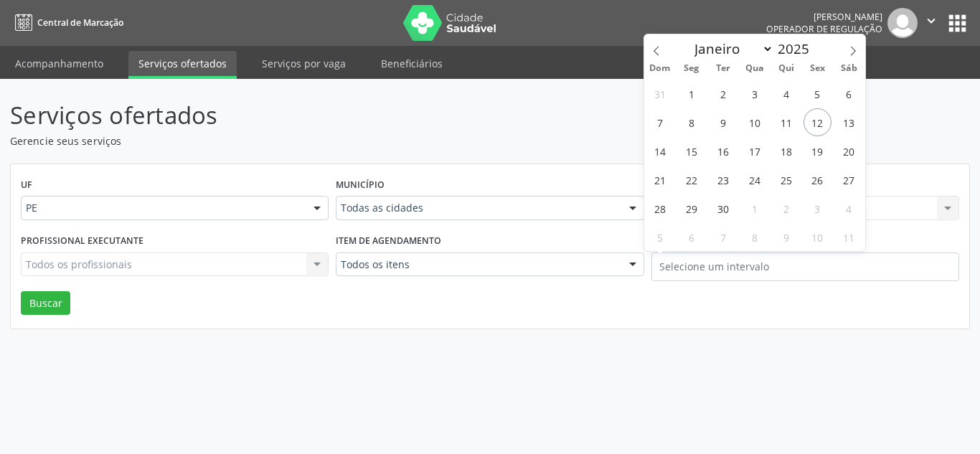  What do you see at coordinates (304, 63) in the screenshot?
I see `a: Serviços por vaga` at bounding box center [304, 63].